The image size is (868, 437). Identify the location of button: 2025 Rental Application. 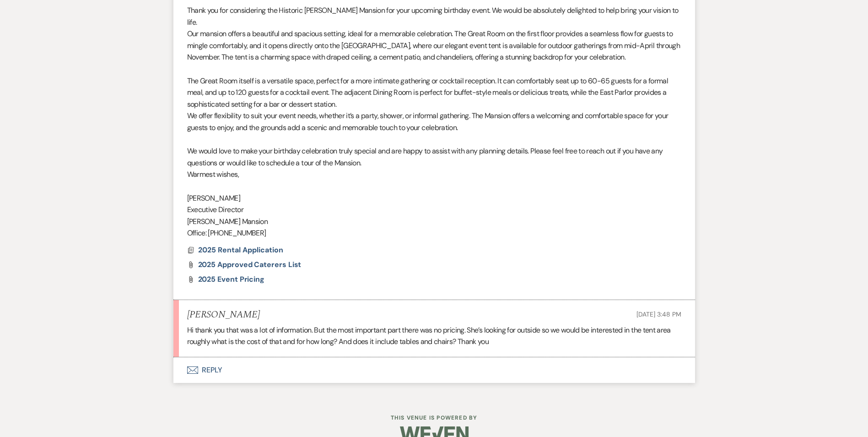
(242, 250).